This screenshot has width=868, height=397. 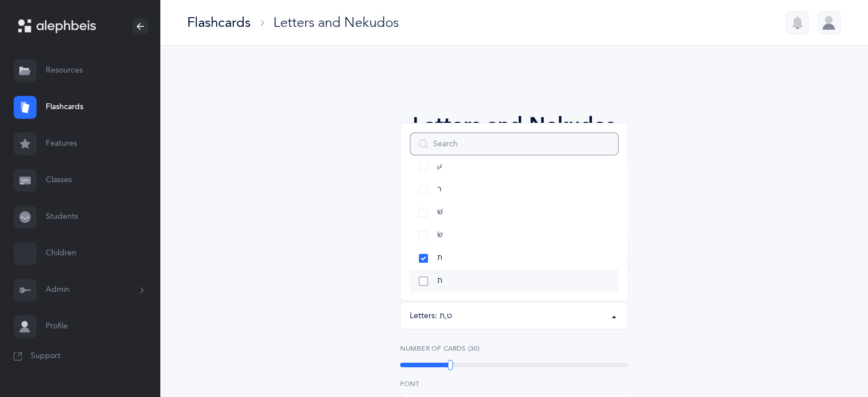 What do you see at coordinates (514, 155) in the screenshot?
I see `div: Choose your Flashcards options` at bounding box center [514, 155].